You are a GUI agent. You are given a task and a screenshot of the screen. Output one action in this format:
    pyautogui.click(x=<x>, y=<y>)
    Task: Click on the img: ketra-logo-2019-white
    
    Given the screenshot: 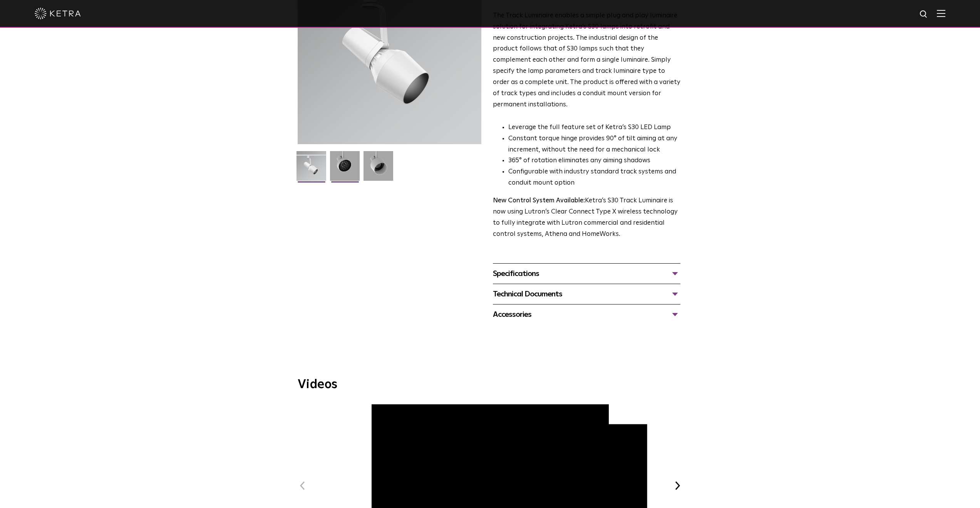 What is the action you would take?
    pyautogui.click(x=58, y=13)
    